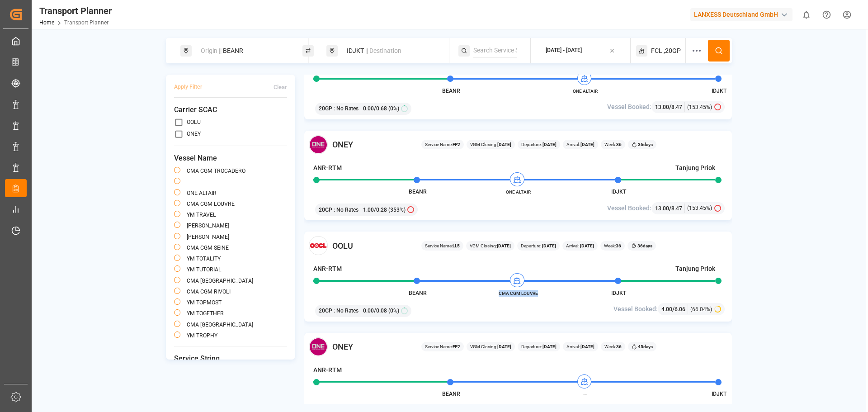  Describe the element at coordinates (204, 269) in the screenshot. I see `label: YM TUTORIAL` at that location.